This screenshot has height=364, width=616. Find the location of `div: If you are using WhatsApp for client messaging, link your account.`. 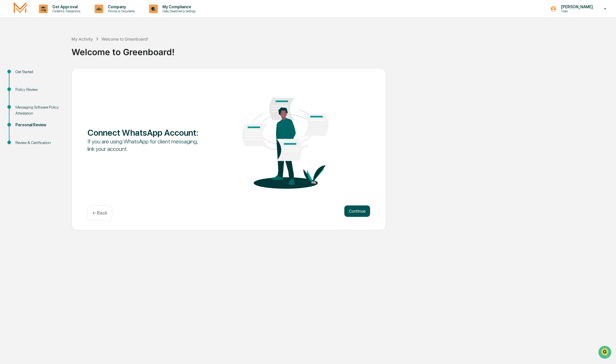

div: If you are using WhatsApp for client messaging, link your account. is located at coordinates (144, 145).